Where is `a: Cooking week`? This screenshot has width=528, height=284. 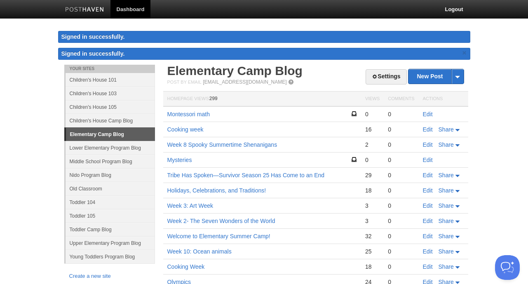 a: Cooking week is located at coordinates (185, 129).